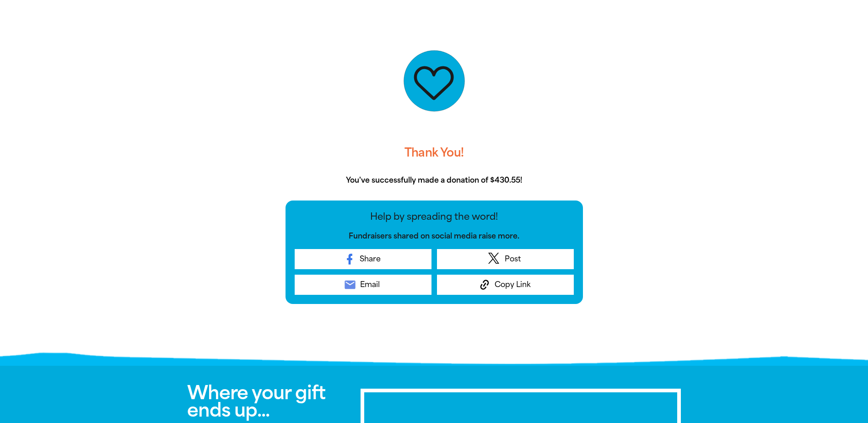 This screenshot has height=423, width=868. I want to click on span: Post, so click(512, 259).